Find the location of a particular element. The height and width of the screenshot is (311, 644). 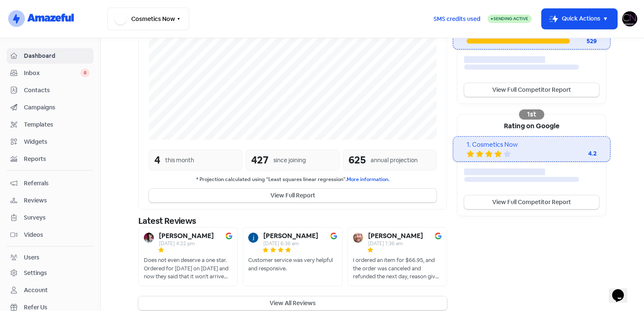

div: annual projection is located at coordinates (394, 160).